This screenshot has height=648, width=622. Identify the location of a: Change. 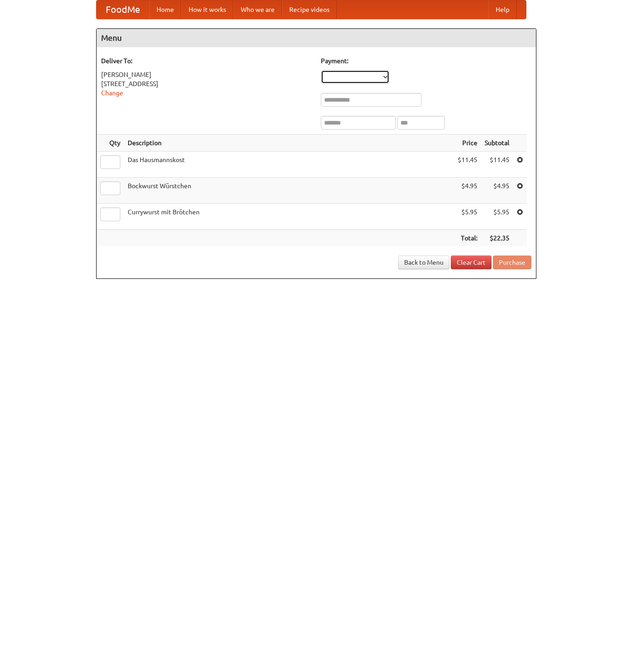
(112, 93).